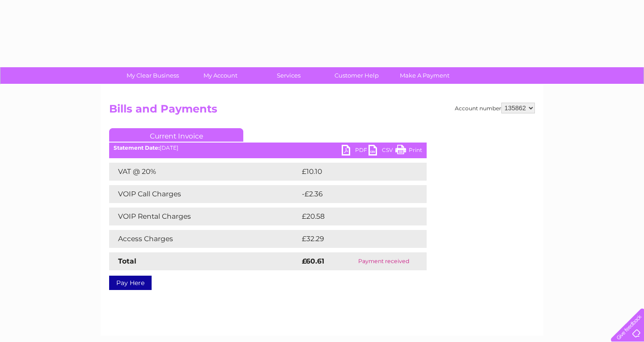  What do you see at coordinates (289, 75) in the screenshot?
I see `a: Services` at bounding box center [289, 75].